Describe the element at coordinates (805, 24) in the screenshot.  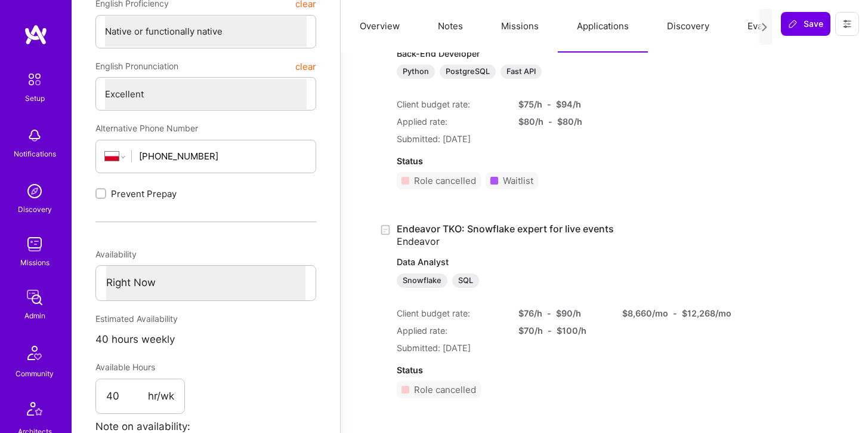
I see `button: Save` at that location.